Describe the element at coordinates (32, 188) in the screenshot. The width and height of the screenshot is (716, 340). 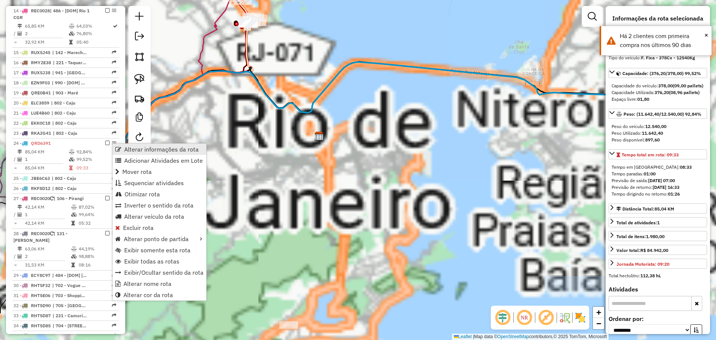
I see `span: 26 -` at that location.